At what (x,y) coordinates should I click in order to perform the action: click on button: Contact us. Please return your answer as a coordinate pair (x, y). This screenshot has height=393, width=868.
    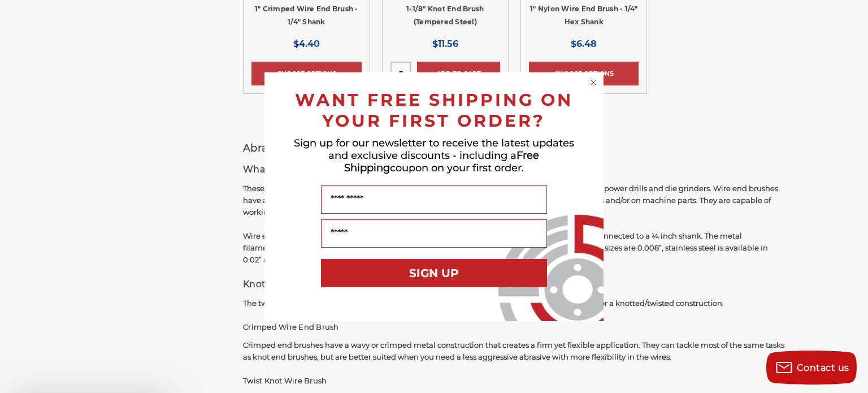
    Looking at the image, I should click on (812, 367).